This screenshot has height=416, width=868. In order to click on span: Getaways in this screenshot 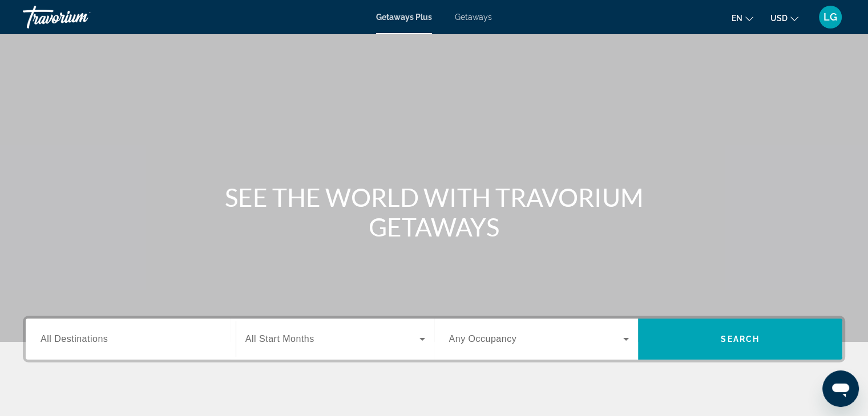, I will do `click(473, 17)`.